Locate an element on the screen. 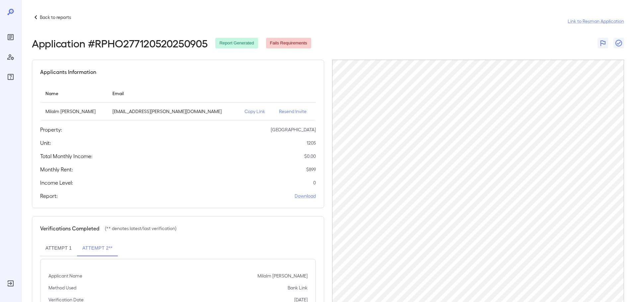  th: Name is located at coordinates (74, 93).